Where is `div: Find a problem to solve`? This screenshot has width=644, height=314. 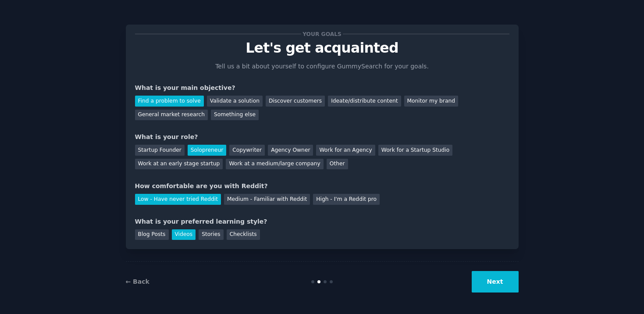 div: Find a problem to solve is located at coordinates (169, 101).